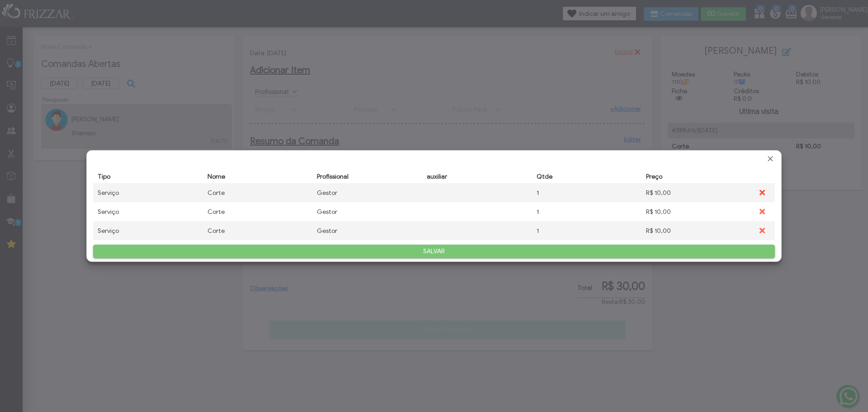 The height and width of the screenshot is (412, 868). Describe the element at coordinates (367, 176) in the screenshot. I see `th: Profissional` at that location.